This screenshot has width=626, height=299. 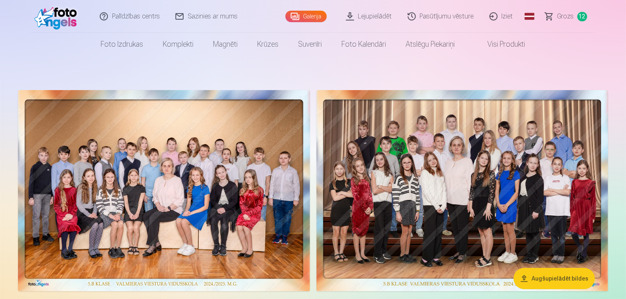 I want to click on span: 12, so click(x=582, y=16).